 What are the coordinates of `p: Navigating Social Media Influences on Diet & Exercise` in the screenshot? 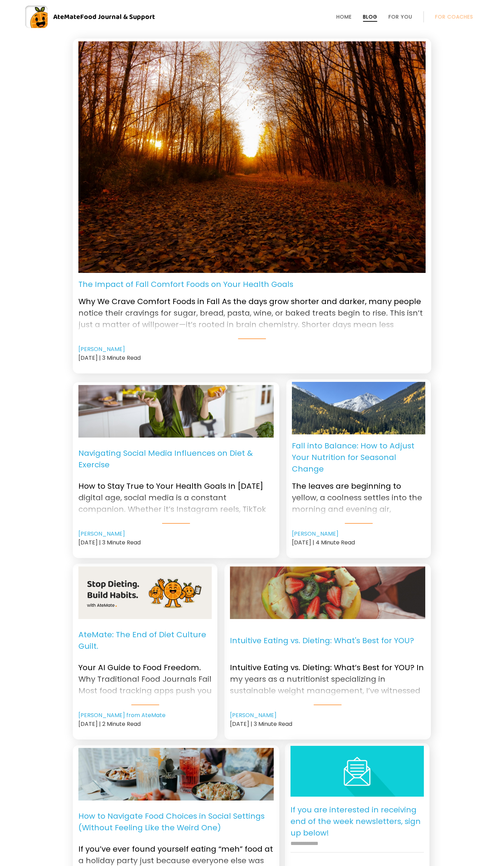 It's located at (176, 459).